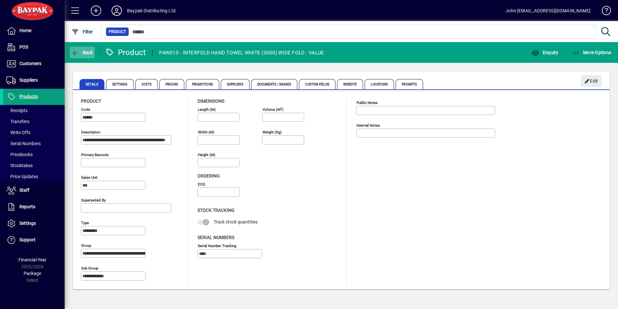 The width and height of the screenshot is (618, 309). What do you see at coordinates (592, 52) in the screenshot?
I see `span: More Options` at bounding box center [592, 52].